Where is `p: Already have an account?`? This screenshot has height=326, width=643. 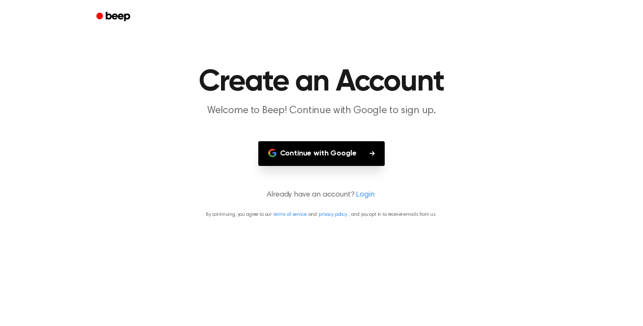
p: Already have an account? is located at coordinates (322, 195).